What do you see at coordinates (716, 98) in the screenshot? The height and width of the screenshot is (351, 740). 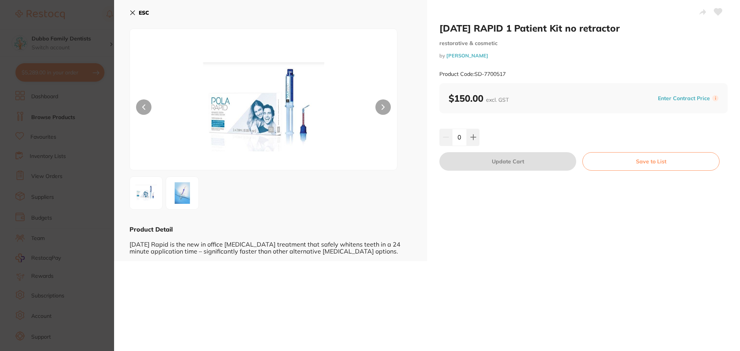 I see `label: i` at bounding box center [716, 98].